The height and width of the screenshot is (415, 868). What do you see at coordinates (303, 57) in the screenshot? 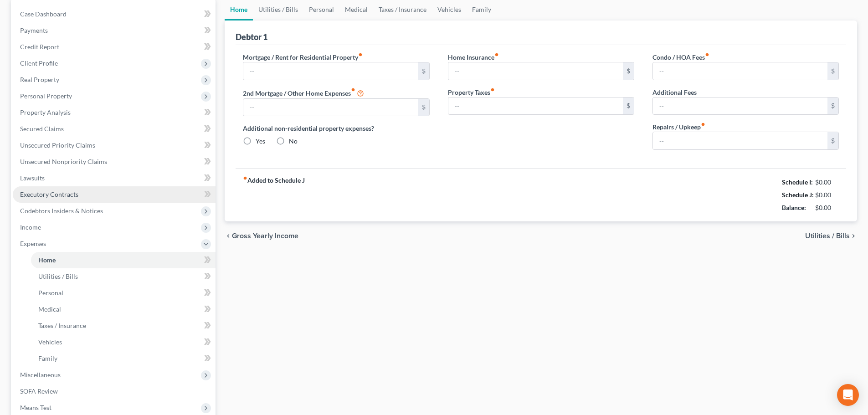
I see `label: Mortgage / Rent for Residential Property` at bounding box center [303, 57].